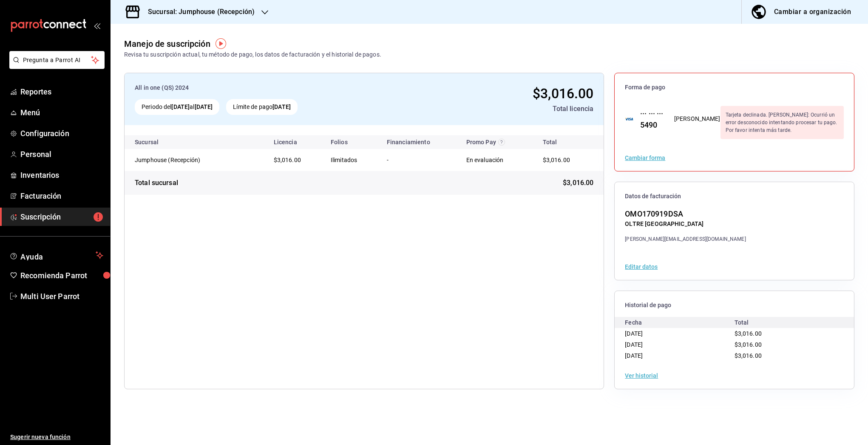 This screenshot has width=868, height=445. I want to click on span: Historial de pago, so click(735, 305).